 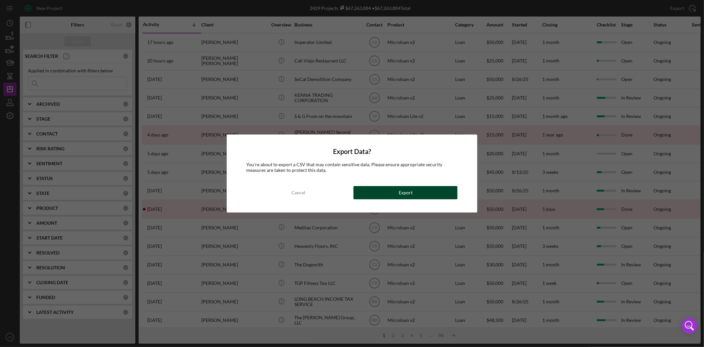 I want to click on div: Cancel, so click(x=298, y=192).